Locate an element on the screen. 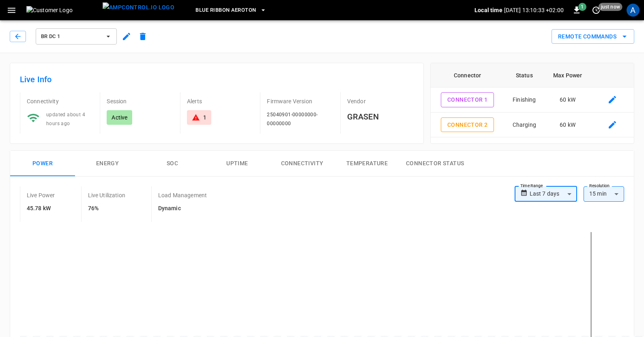 The width and height of the screenshot is (644, 337). button: set refresh interval is located at coordinates (596, 10).